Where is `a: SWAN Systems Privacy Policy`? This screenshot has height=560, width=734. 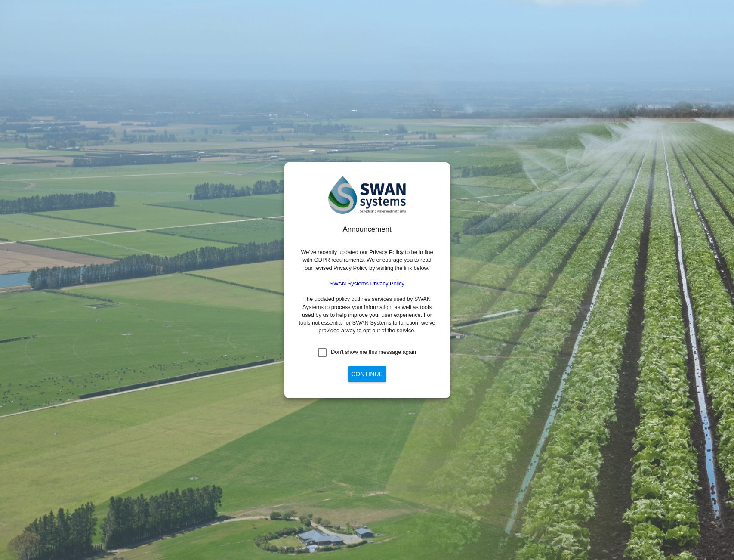 a: SWAN Systems Privacy Policy is located at coordinates (367, 283).